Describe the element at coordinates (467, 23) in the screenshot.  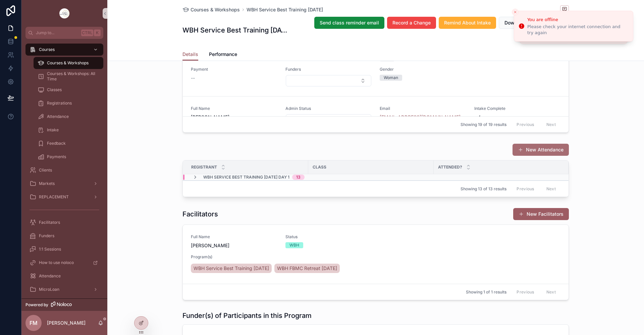
I see `span: Remind About Intake` at that location.